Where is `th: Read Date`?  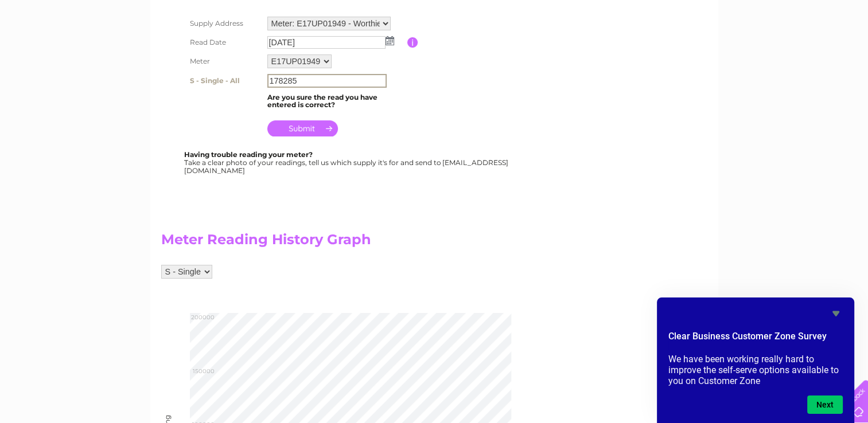 th: Read Date is located at coordinates (224, 42).